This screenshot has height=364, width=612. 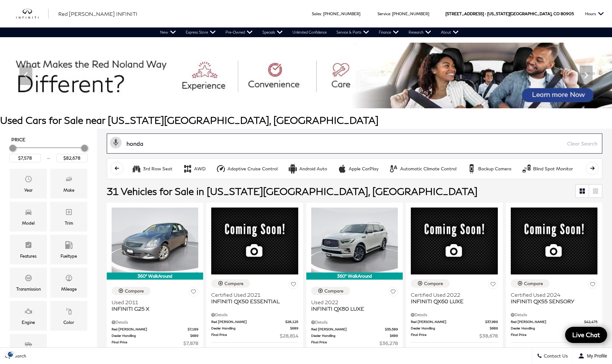 I want to click on span: $7,189, so click(x=193, y=329).